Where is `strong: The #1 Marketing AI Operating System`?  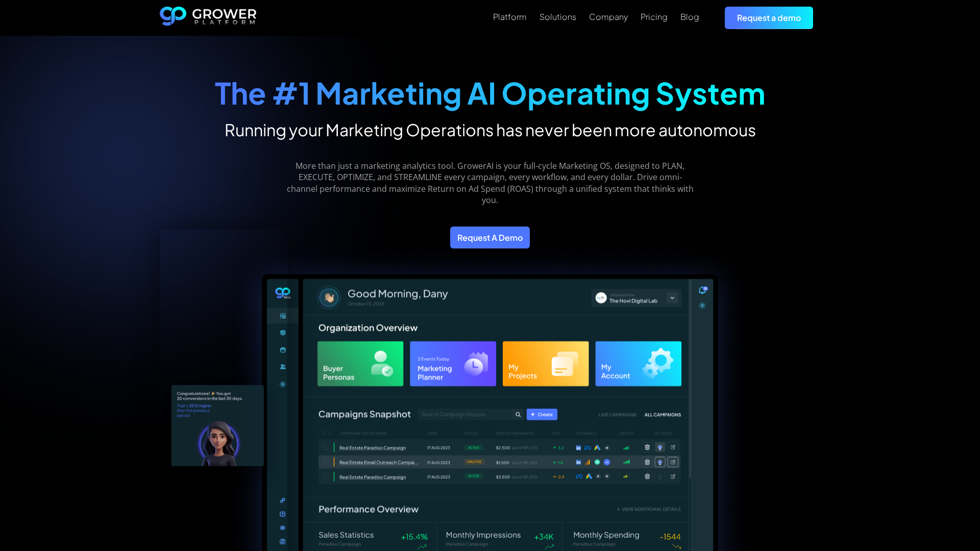 strong: The #1 Marketing AI Operating System is located at coordinates (490, 93).